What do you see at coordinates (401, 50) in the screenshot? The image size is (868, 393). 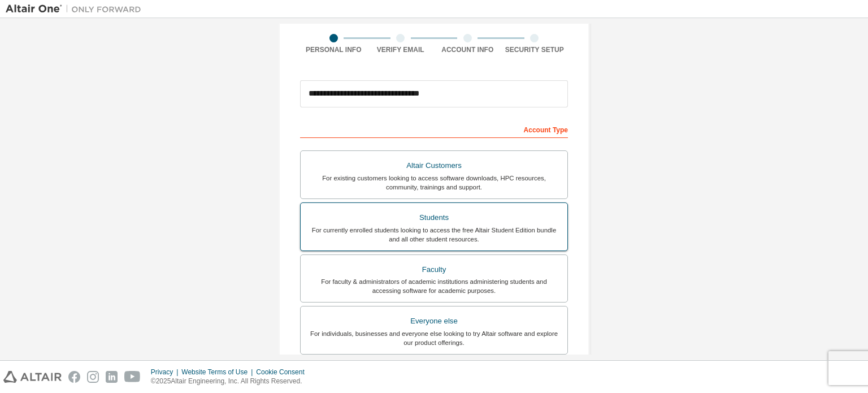 I see `div: Verify Email` at bounding box center [401, 50].